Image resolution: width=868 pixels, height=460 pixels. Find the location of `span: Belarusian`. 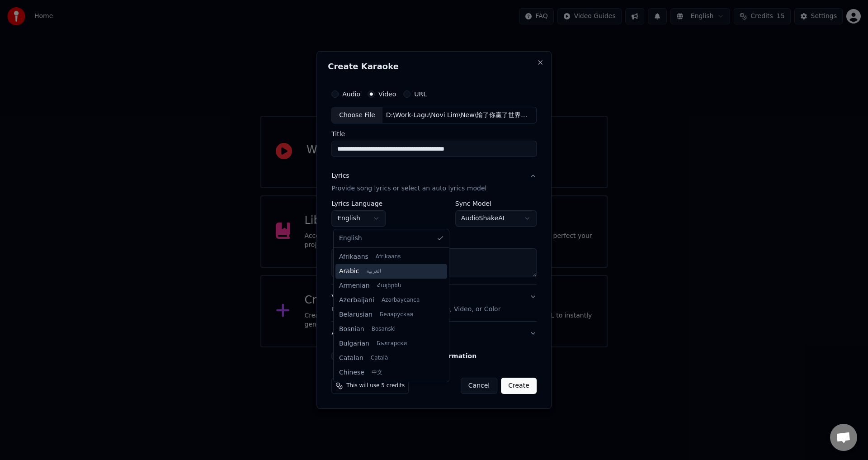

span: Belarusian is located at coordinates (356, 315).